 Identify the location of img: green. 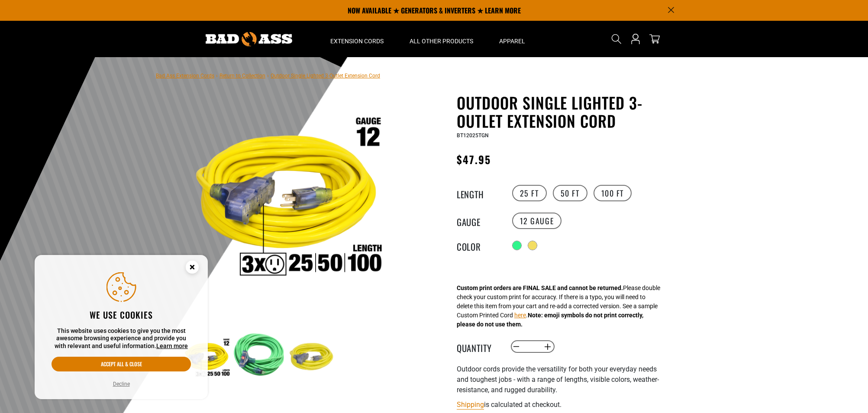
(259, 354).